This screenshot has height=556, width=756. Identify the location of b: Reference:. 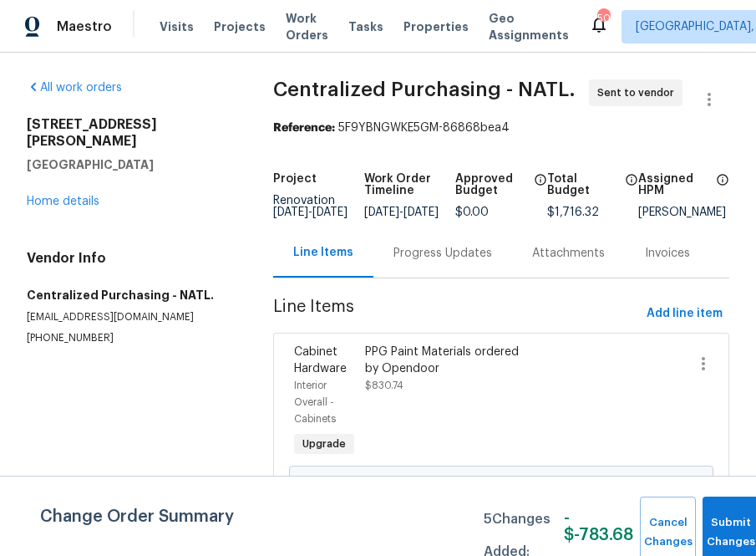
(304, 128).